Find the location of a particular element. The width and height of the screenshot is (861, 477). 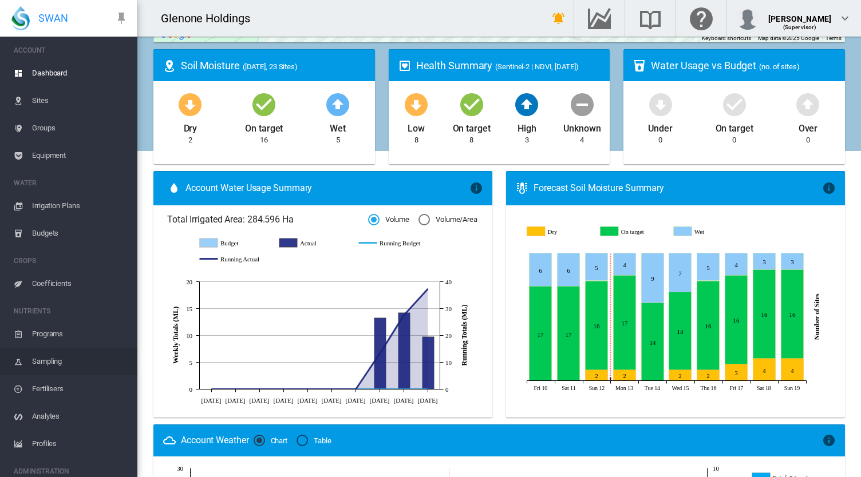

md-icon: Click here for help is located at coordinates (701, 18).